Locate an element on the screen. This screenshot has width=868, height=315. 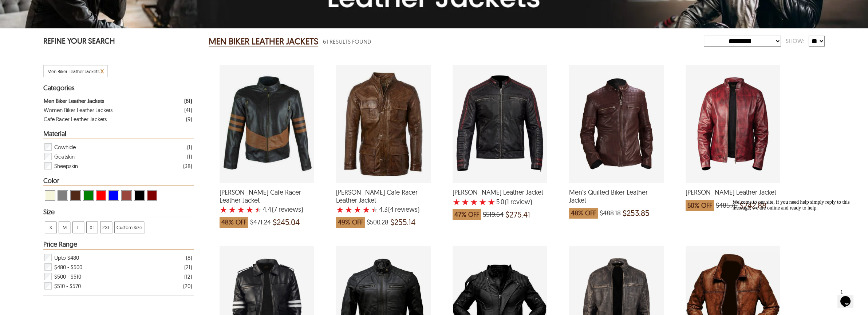
div: View Black Men Biker Leather Jackets is located at coordinates (139, 196).